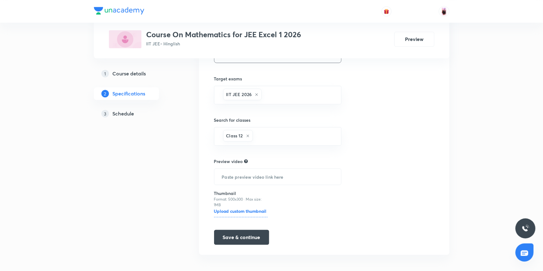  Describe the element at coordinates (239, 94) in the screenshot. I see `h6: IIT JEE 2026` at that location.